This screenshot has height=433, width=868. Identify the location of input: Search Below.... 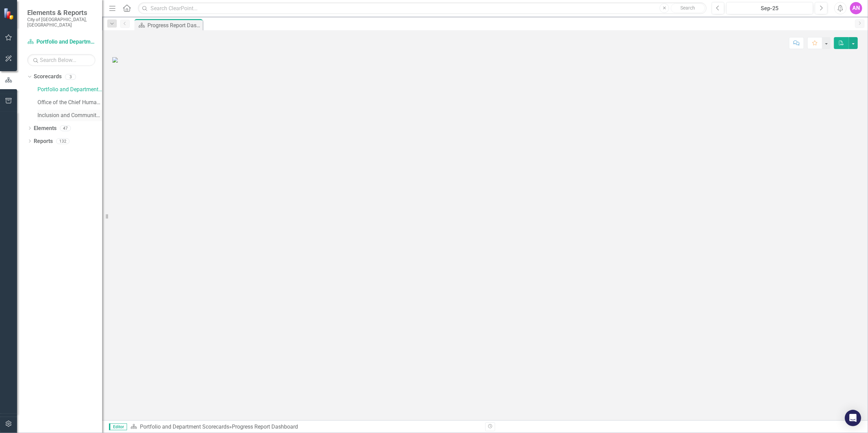
(61, 60).